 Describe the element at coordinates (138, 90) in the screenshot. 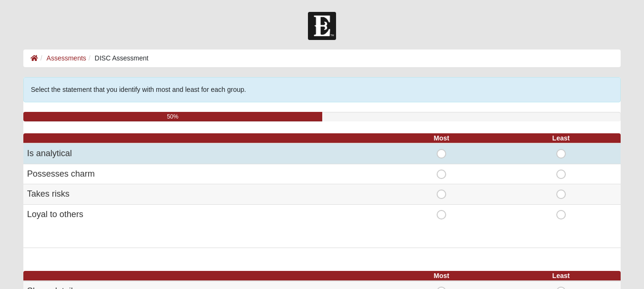

I see `span: Select the statement that you identify with most and least for each group.` at that location.